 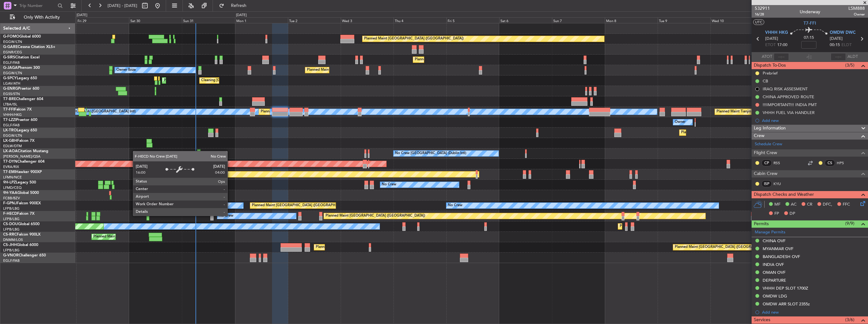 What do you see at coordinates (21, 57) in the screenshot?
I see `a: G-SIRSCitation Excel` at bounding box center [21, 57].